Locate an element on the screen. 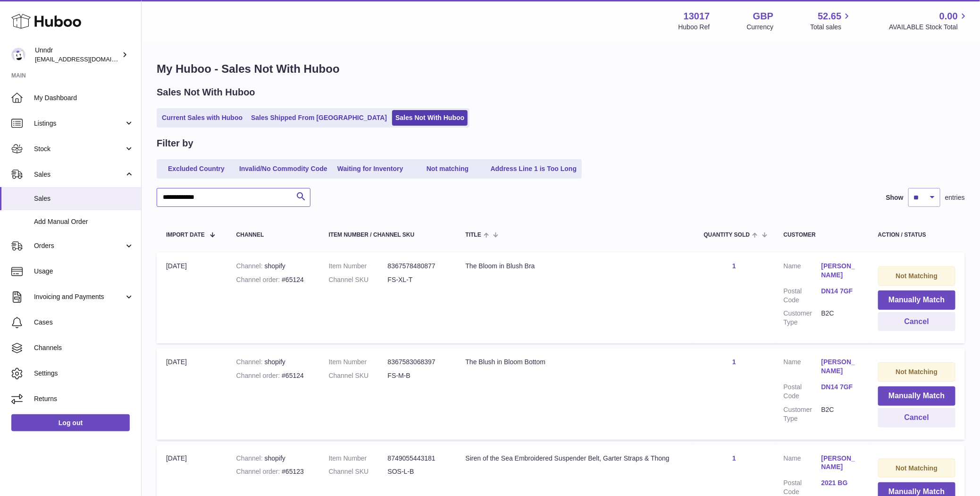 This screenshot has height=496, width=980. div: The Blush in Bloom Bottom is located at coordinates (575, 361).